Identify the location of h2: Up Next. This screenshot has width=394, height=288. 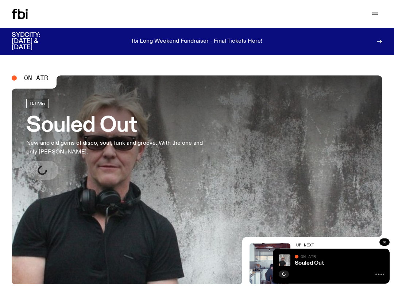
(329, 245).